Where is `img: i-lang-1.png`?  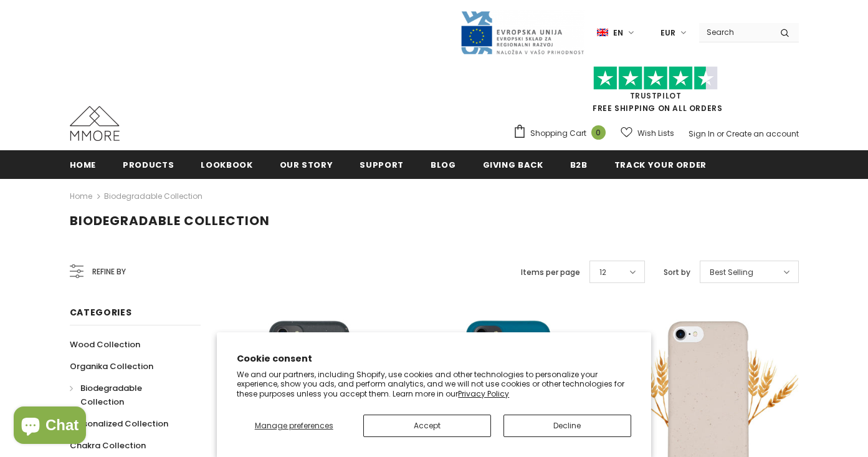 img: i-lang-1.png is located at coordinates (602, 32).